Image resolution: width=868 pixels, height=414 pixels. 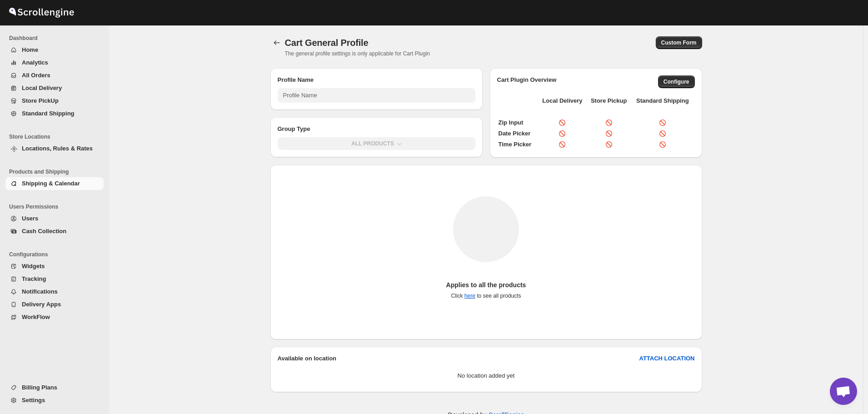 I want to click on h2: Available on location, so click(x=307, y=359).